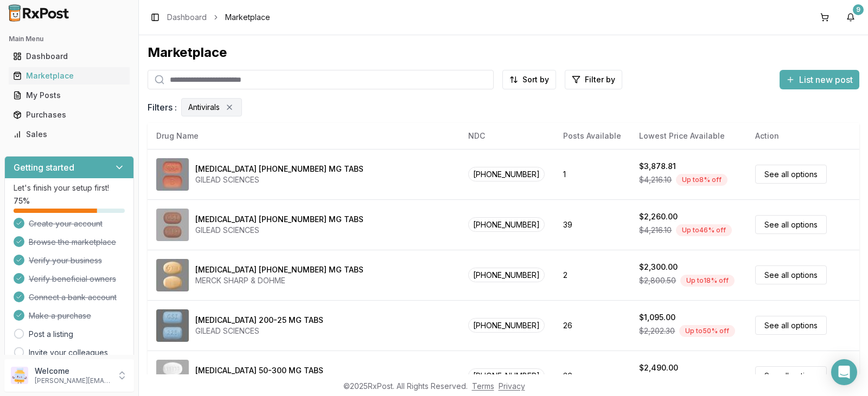 Image resolution: width=868 pixels, height=396 pixels. Describe the element at coordinates (68, 352) in the screenshot. I see `a: Invite your colleagues` at that location.